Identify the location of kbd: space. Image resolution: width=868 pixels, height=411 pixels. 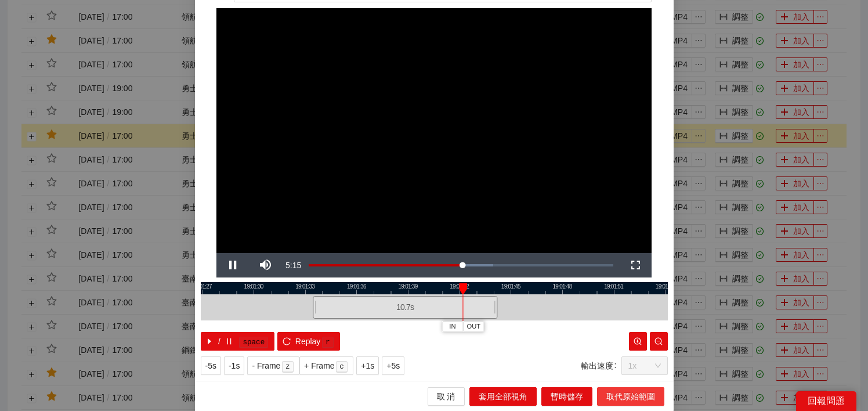
(253, 342).